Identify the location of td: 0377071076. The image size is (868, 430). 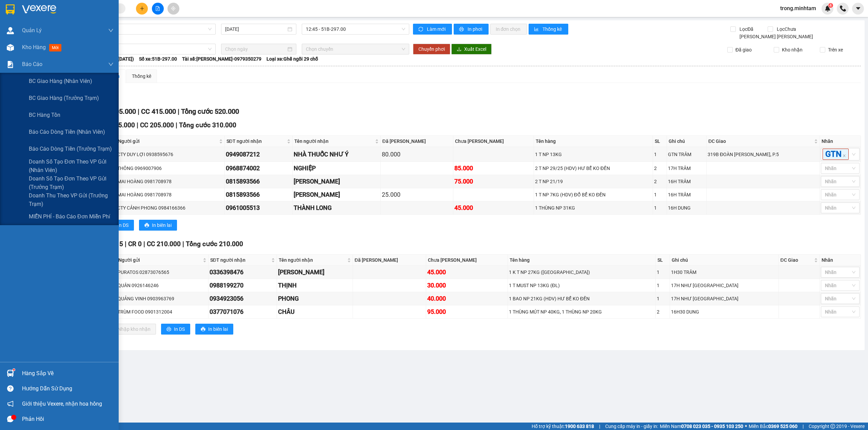
(243, 312).